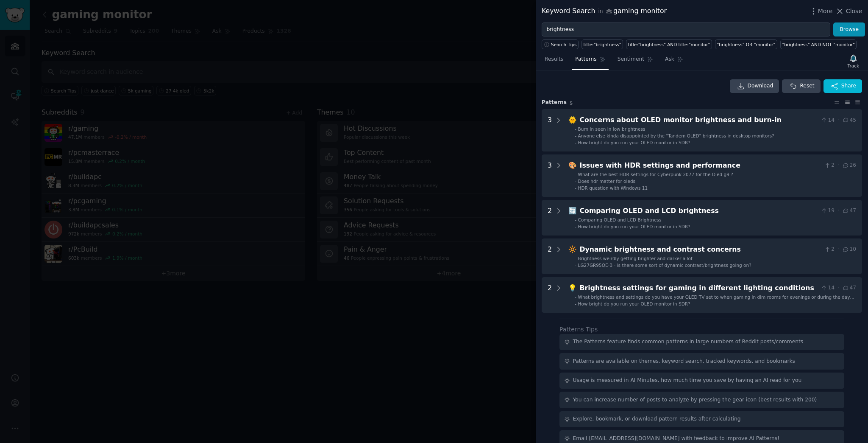 The width and height of the screenshot is (868, 443). Describe the element at coordinates (554, 60) in the screenshot. I see `span: Results` at that location.